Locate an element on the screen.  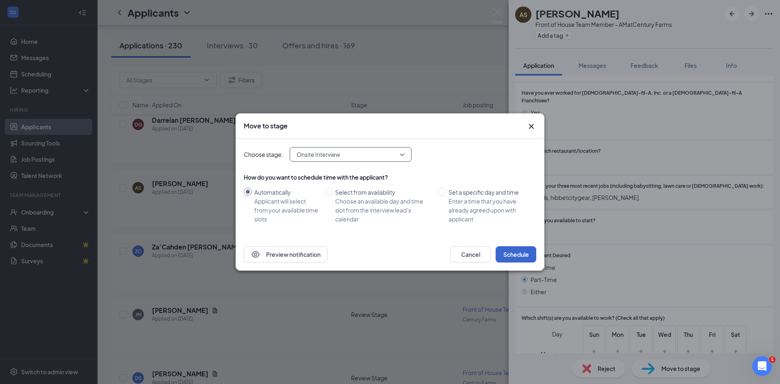
div: Select from availability is located at coordinates (383, 192).